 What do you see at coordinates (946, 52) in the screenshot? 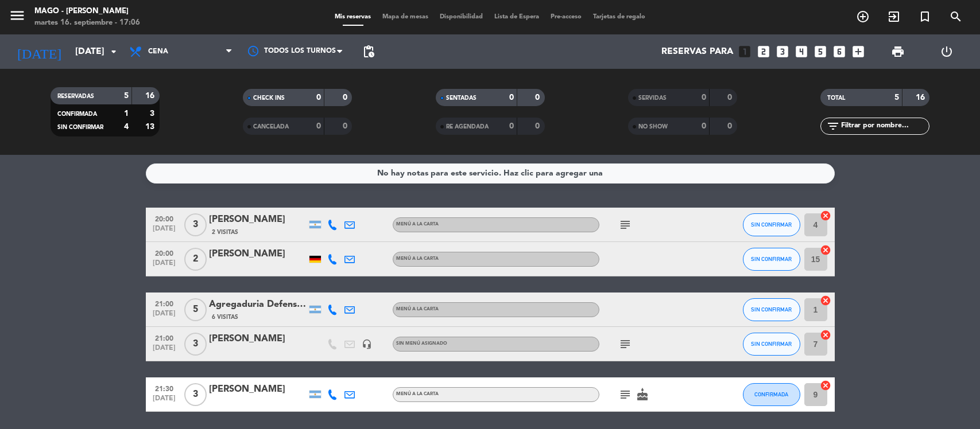
I see `i: power_settings_new` at bounding box center [946, 52].